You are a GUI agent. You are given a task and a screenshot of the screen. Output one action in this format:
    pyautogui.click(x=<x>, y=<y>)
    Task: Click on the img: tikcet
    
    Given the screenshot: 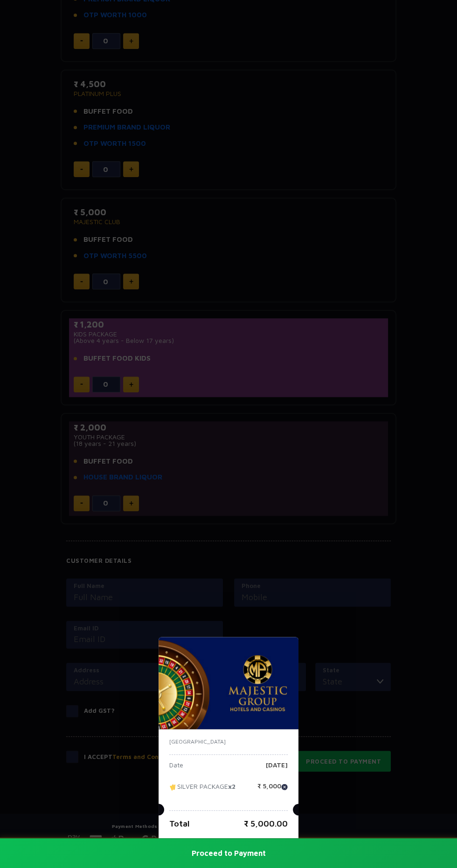 What is the action you would take?
    pyautogui.click(x=173, y=787)
    